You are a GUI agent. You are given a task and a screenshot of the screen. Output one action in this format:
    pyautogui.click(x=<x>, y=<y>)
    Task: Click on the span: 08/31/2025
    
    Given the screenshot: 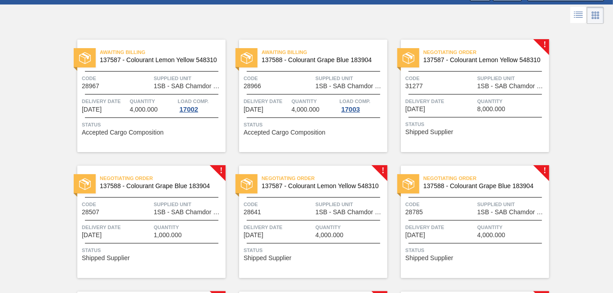 What is the action you would take?
    pyautogui.click(x=415, y=109)
    